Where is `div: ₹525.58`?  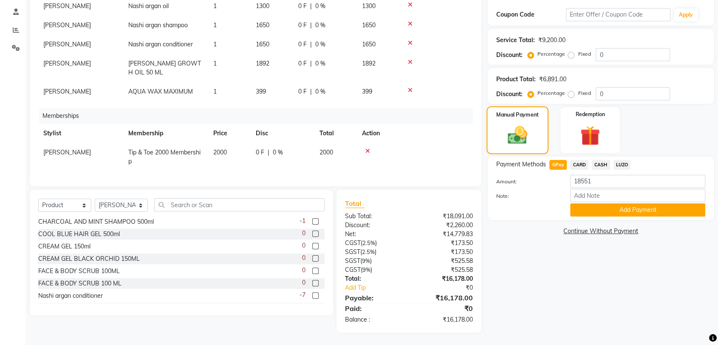 div: ₹525.58 is located at coordinates (445, 261).